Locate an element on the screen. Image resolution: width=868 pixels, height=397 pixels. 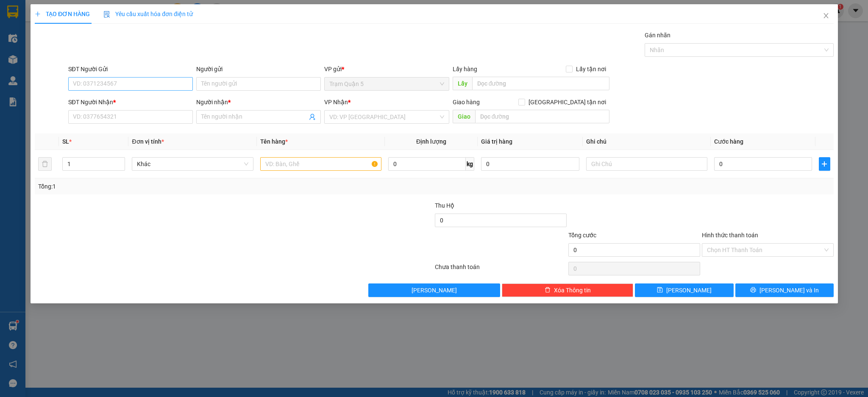
input: Ghi Chú is located at coordinates (646, 164).